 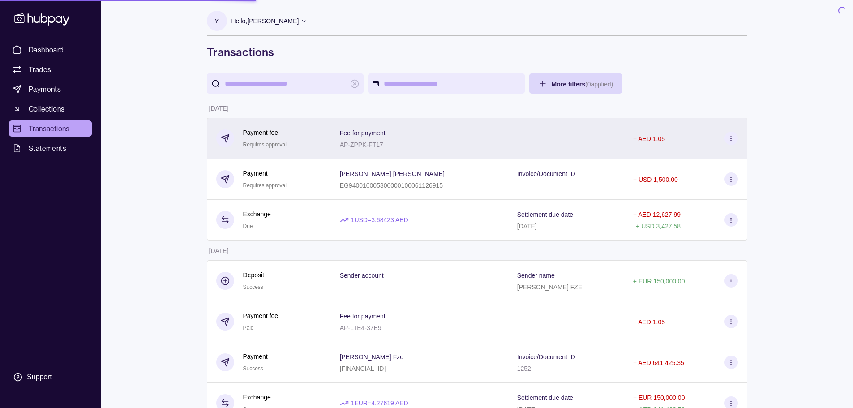 I want to click on h1: Transactions, so click(x=477, y=52).